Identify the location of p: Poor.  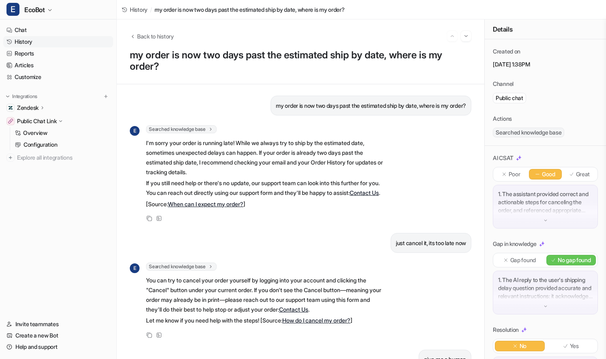
(514, 174).